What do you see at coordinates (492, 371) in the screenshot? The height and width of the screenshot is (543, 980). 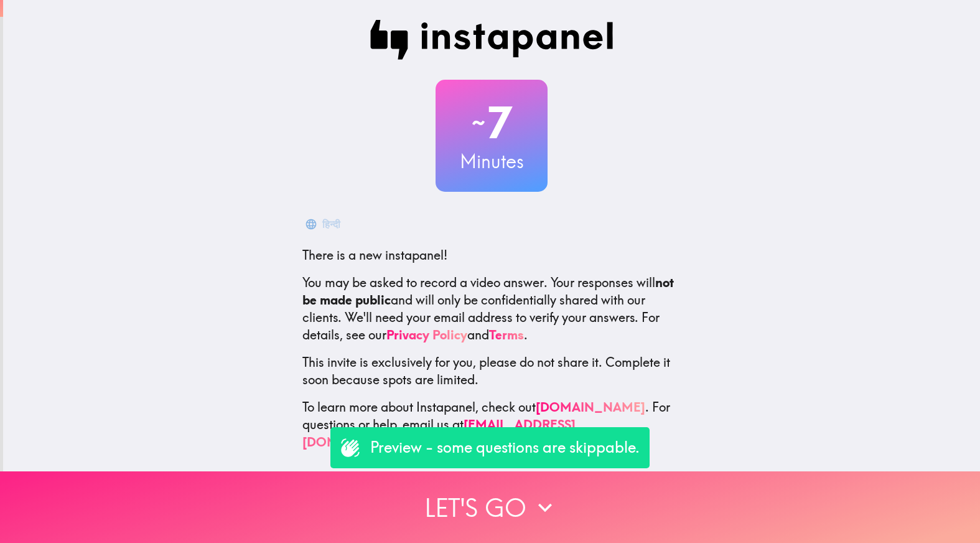 I see `p: This invite is exclusively for you, please do not share it. Complete it soon because spots are li...` at bounding box center [492, 371].